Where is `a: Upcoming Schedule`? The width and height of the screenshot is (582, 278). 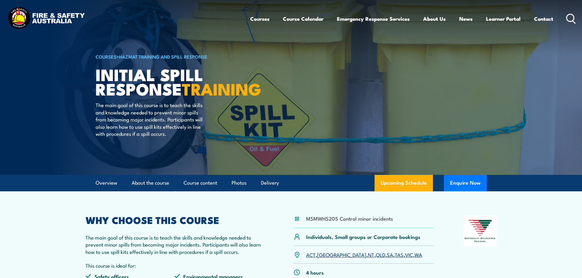 a: Upcoming Schedule is located at coordinates (403, 183).